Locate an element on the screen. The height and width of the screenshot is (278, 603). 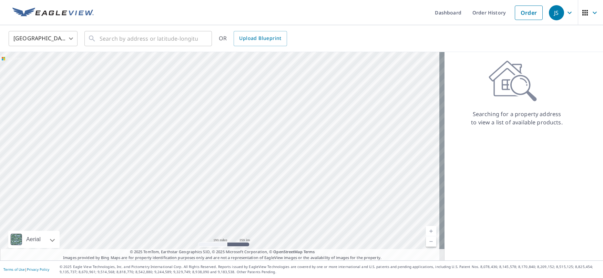
a: Current Level 5, Zoom Out is located at coordinates (431, 242).